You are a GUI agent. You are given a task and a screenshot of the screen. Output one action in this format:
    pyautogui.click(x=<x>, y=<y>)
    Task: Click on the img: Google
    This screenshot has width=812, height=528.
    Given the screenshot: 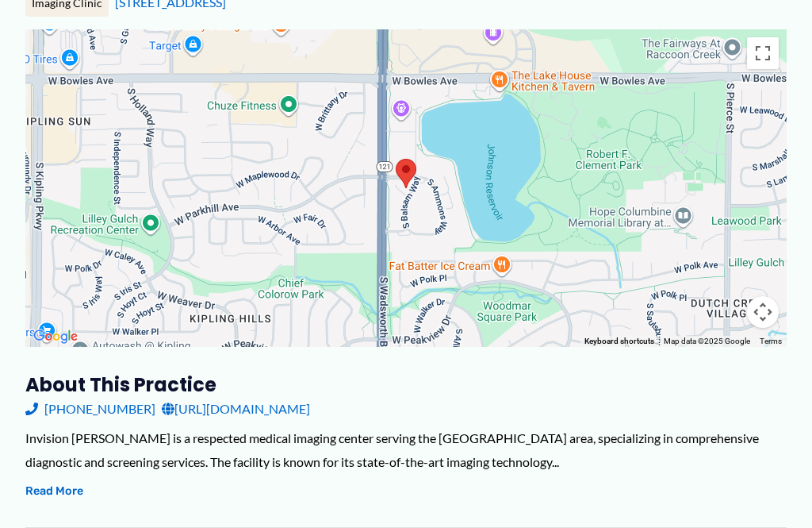 What is the action you would take?
    pyautogui.click(x=55, y=336)
    